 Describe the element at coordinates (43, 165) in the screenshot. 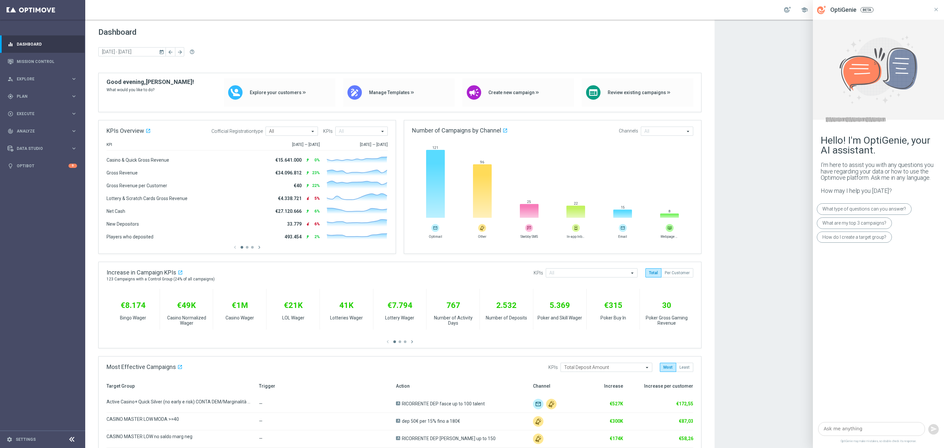

I see `a: Optibot` at that location.